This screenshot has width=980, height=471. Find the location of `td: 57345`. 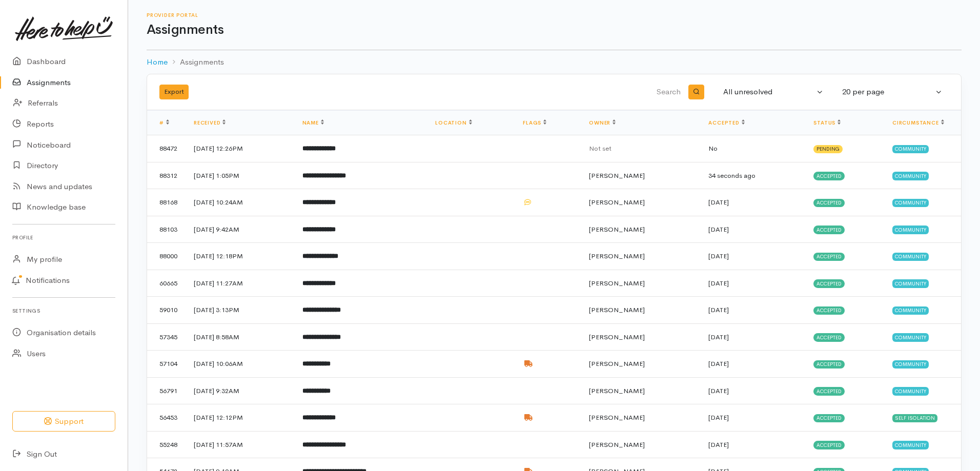

td: 57345 is located at coordinates (166, 336).